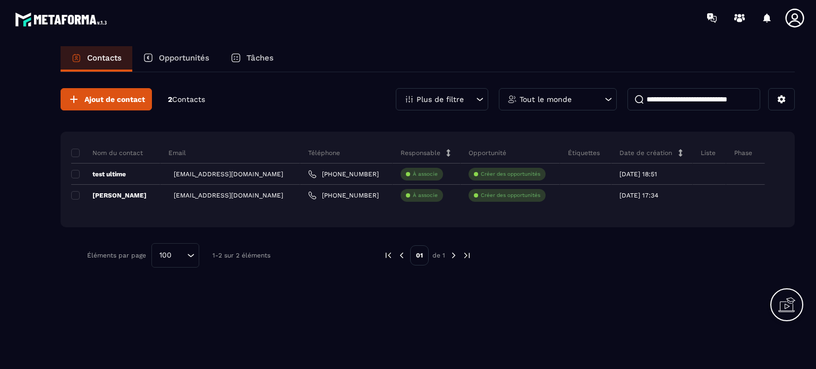  I want to click on p: Opportunité, so click(487, 153).